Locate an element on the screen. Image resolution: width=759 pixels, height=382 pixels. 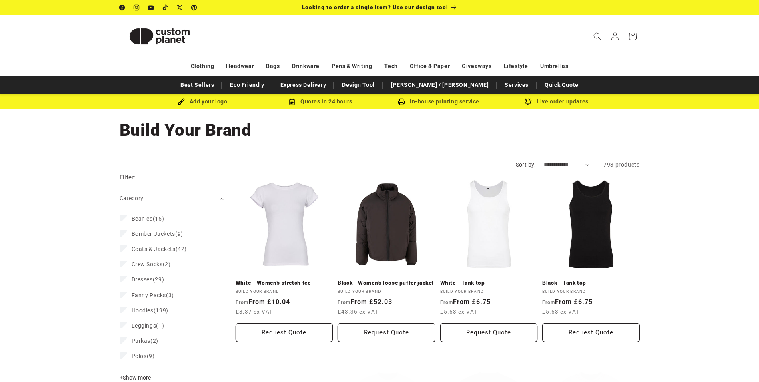
a: Headwear is located at coordinates (240, 66).